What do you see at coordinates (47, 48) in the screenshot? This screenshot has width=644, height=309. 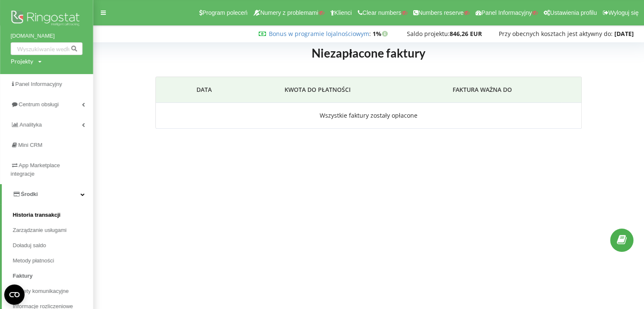 I see `input: Wyszukiwanie według numeru` at bounding box center [47, 48].